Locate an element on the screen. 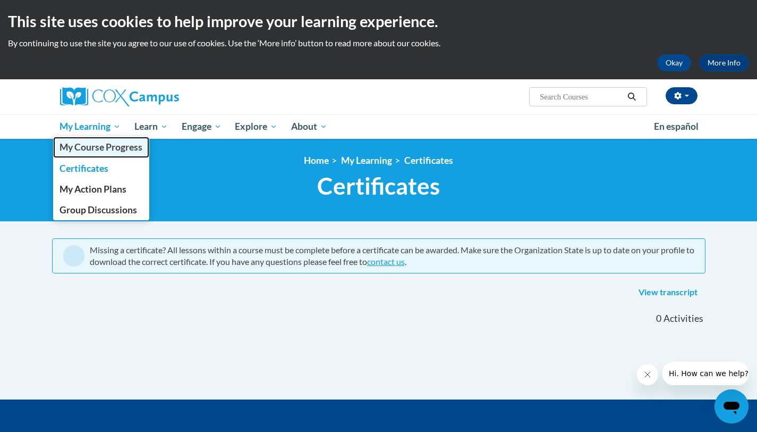 The width and height of the screenshot is (757, 432). button: Account Settings is located at coordinates (682, 96).